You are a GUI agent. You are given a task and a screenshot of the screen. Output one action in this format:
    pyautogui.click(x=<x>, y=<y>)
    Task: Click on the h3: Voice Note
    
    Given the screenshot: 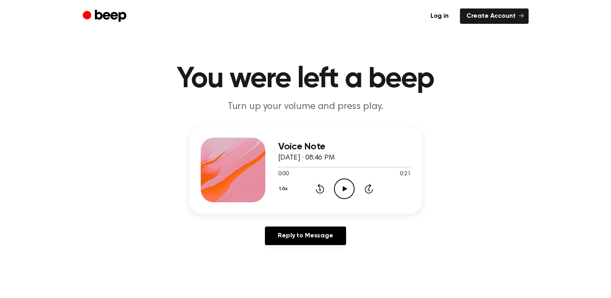 What is the action you would take?
    pyautogui.click(x=344, y=147)
    